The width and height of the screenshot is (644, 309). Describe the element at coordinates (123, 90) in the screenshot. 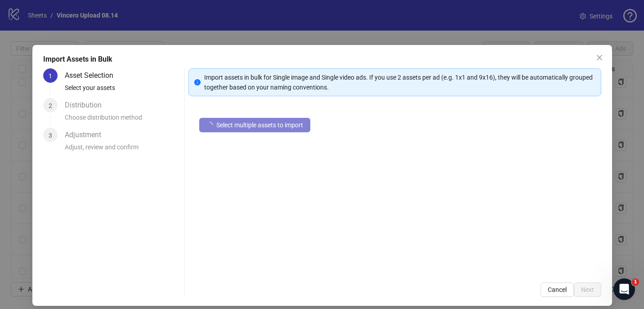

I see `div: Select your assets` at that location.